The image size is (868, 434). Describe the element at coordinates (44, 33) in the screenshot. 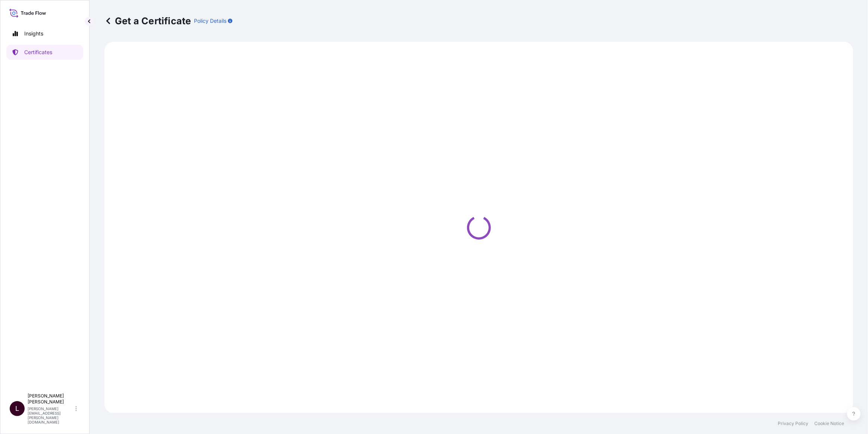

I see `a: Insights` at that location.